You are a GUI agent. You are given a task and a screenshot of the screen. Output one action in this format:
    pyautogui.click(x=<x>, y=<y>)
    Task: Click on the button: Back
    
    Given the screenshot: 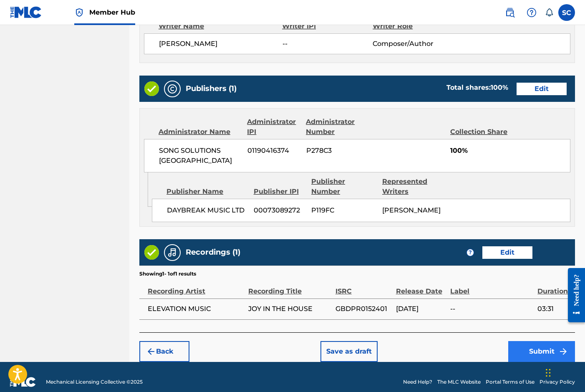 What is the action you would take?
    pyautogui.click(x=165, y=351)
    